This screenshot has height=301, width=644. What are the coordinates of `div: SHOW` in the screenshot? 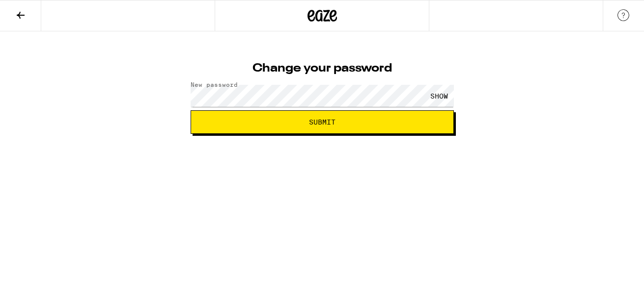 It's located at (439, 96).